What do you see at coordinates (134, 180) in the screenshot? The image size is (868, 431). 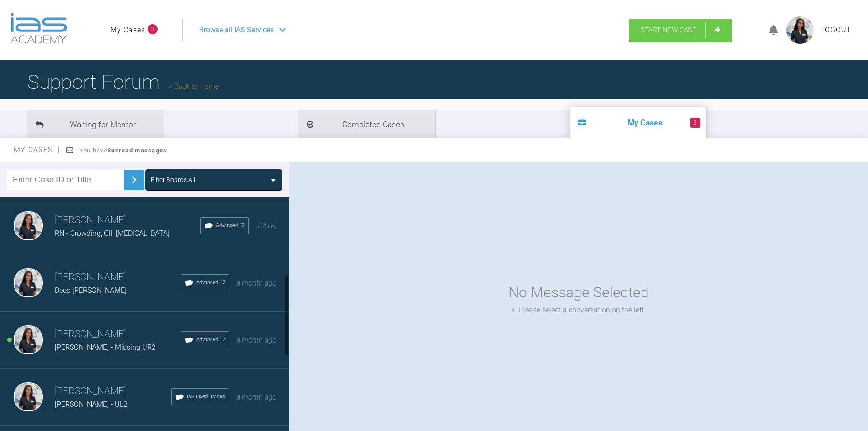 I see `img: chevronRight.28bd32b0.svg` at bounding box center [134, 180].